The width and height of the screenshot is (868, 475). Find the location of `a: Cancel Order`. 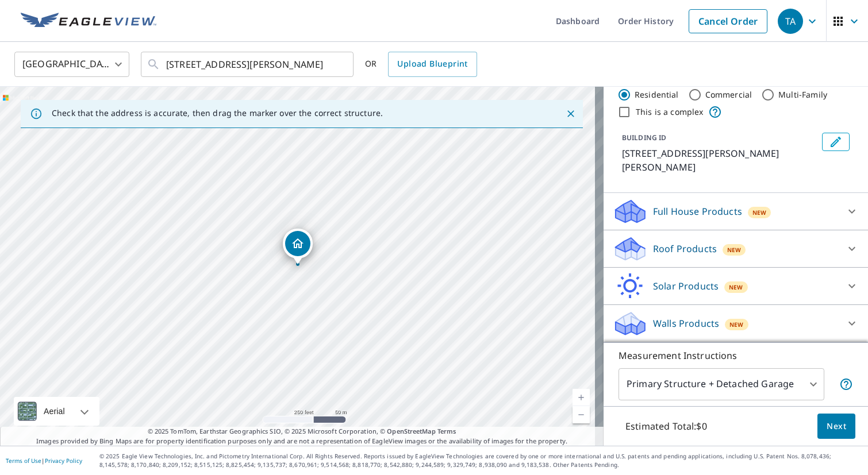

a: Cancel Order is located at coordinates (728, 21).